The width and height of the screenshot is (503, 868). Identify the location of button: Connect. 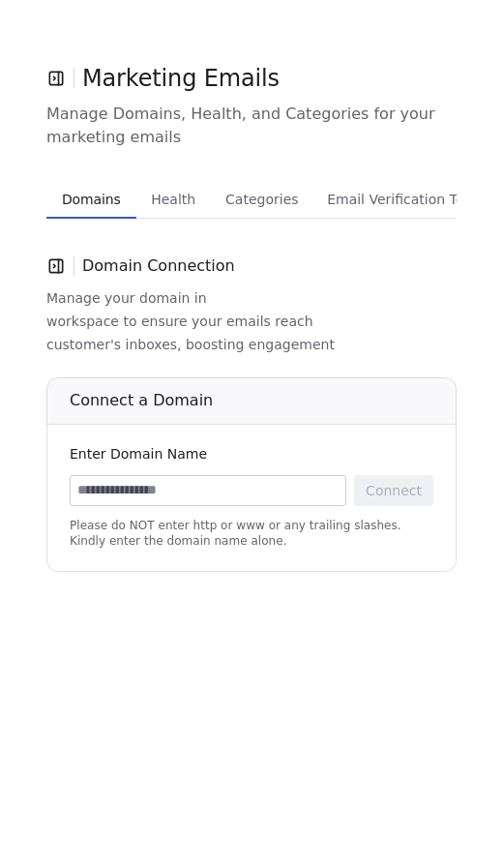
(394, 491).